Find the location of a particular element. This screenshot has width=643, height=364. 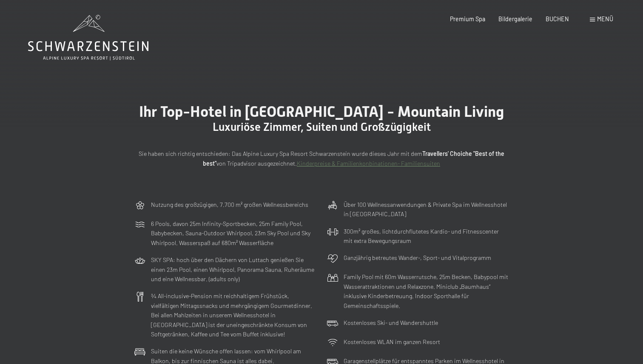

a: Kinderpreise & Familienkonbinationen- Familiensuiten is located at coordinates (368, 163).